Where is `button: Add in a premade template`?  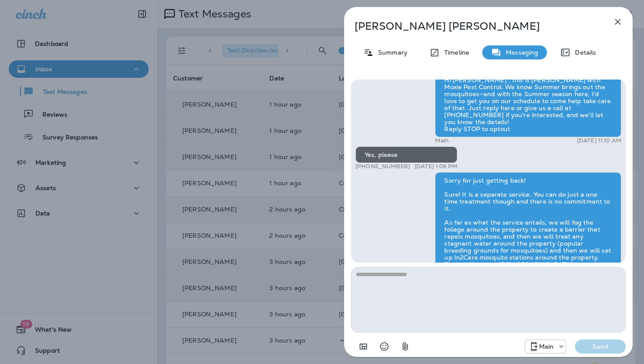 button: Add in a premade template is located at coordinates (363, 347).